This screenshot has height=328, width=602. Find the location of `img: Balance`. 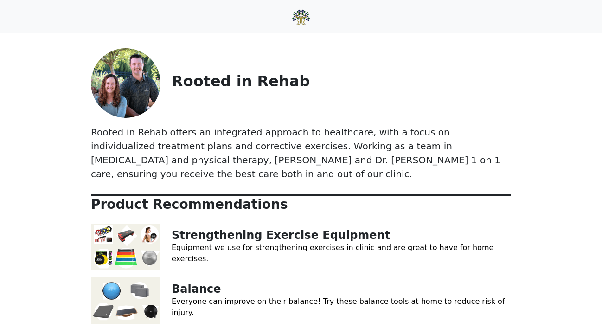

img: Balance is located at coordinates (126, 301).